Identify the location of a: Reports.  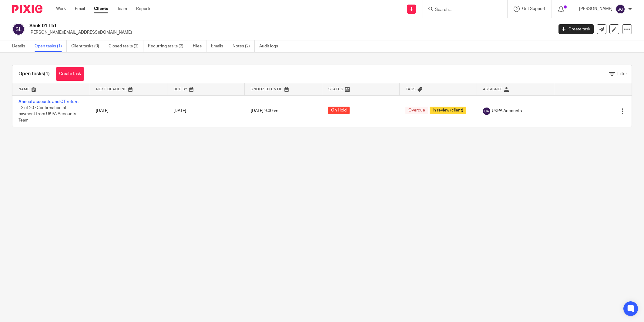
(144, 9).